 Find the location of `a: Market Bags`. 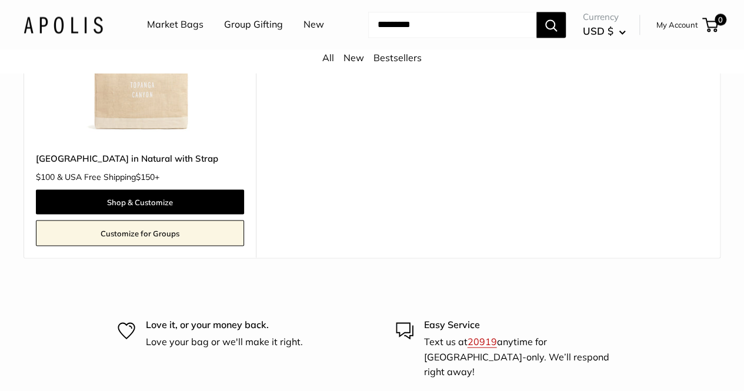

a: Market Bags is located at coordinates (175, 25).